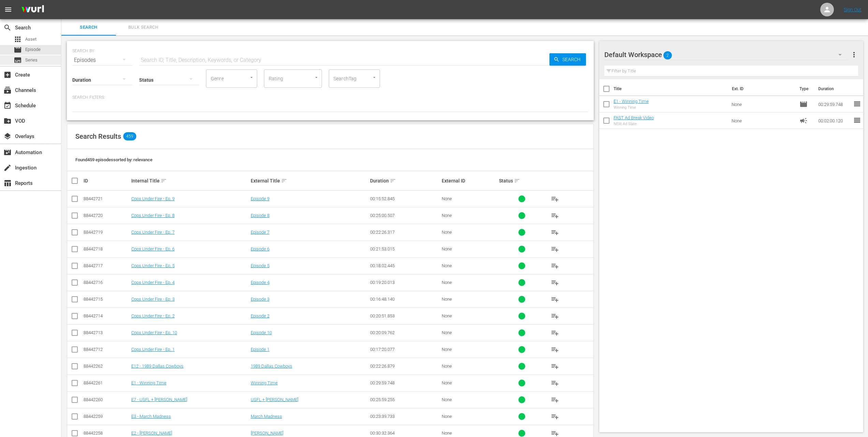 This screenshot has height=437, width=868. What do you see at coordinates (106, 399) in the screenshot?
I see `div: 88442260` at bounding box center [106, 399].